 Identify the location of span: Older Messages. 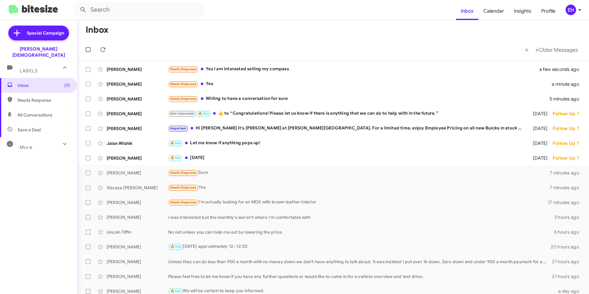
(558, 50).